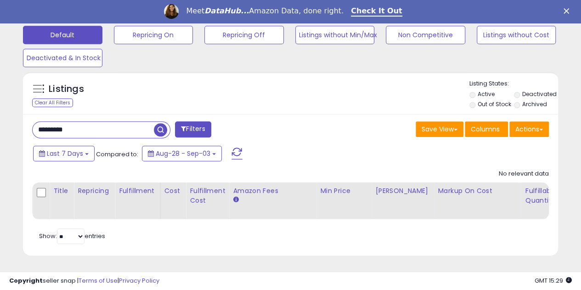 The width and height of the screenshot is (581, 290). What do you see at coordinates (244, 35) in the screenshot?
I see `button: Repricing Off` at bounding box center [244, 35].